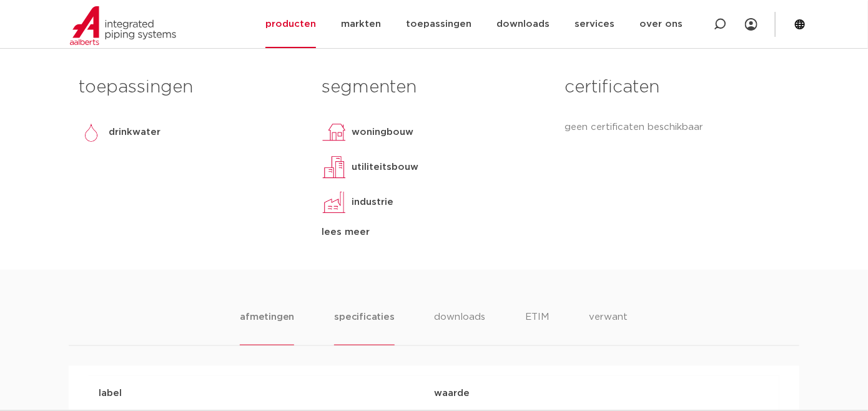 Image resolution: width=868 pixels, height=411 pixels. What do you see at coordinates (372, 202) in the screenshot?
I see `p: industrie` at bounding box center [372, 202].